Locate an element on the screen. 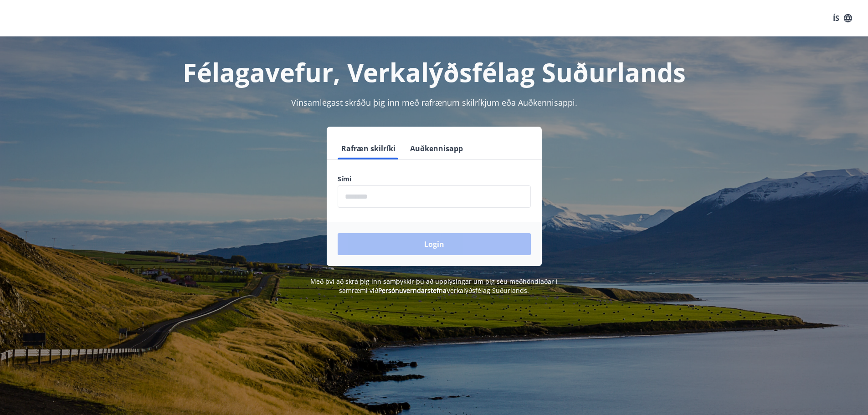 Image resolution: width=868 pixels, height=415 pixels. label: Sími is located at coordinates (434, 179).